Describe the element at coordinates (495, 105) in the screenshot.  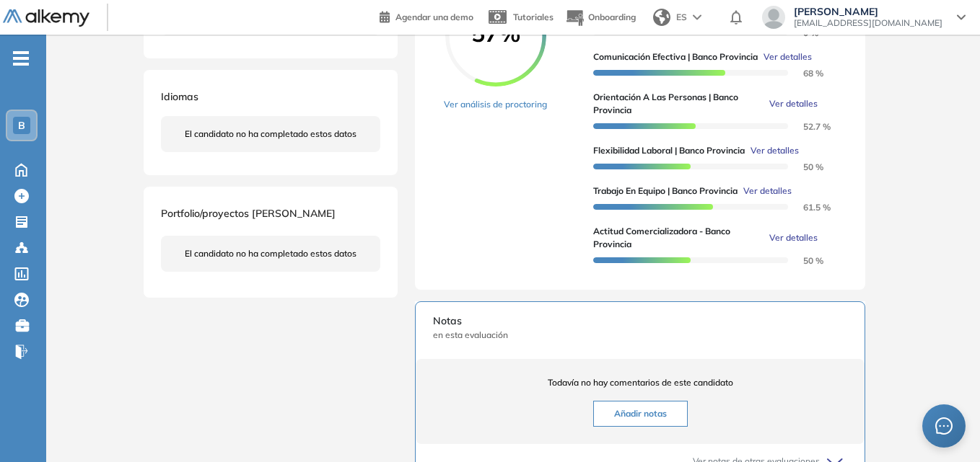
I see `a: Ver análisis de proctoring` at that location.